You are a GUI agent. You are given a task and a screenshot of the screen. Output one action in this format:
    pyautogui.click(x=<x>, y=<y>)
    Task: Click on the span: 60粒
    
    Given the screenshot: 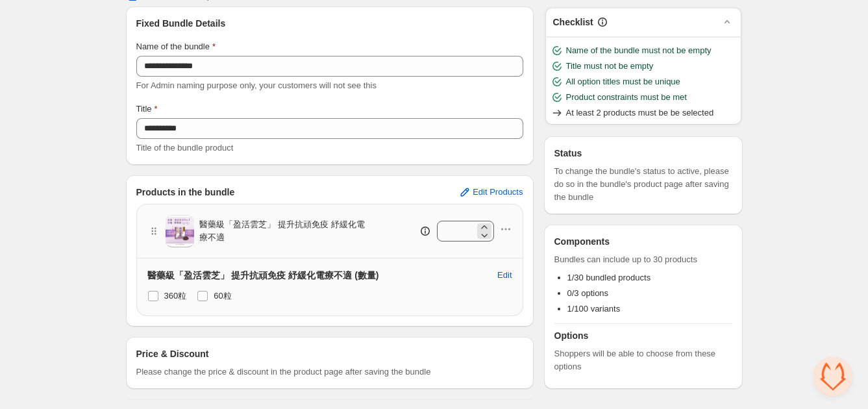 What is the action you would take?
    pyautogui.click(x=222, y=295)
    